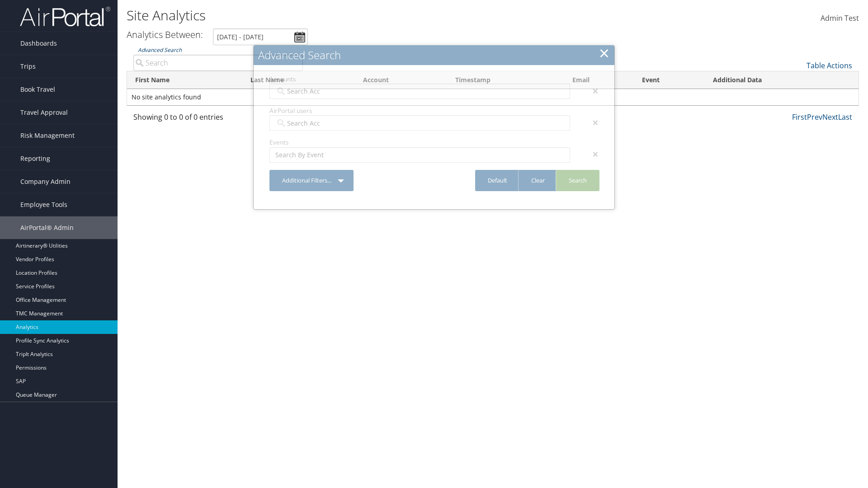 The width and height of the screenshot is (868, 488). I want to click on span: Trips, so click(28, 66).